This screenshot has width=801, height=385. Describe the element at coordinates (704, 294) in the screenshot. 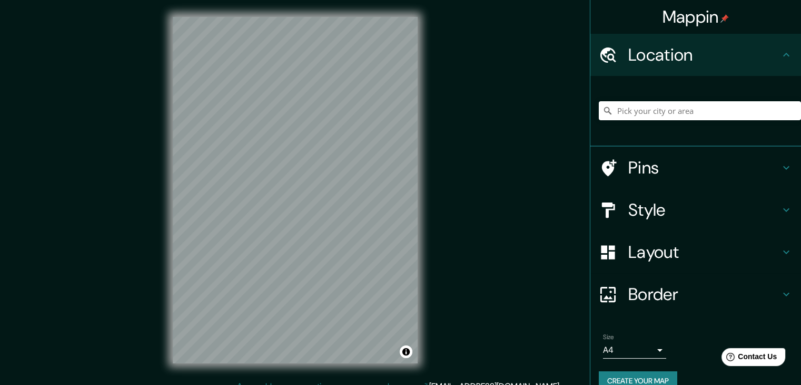

I see `h4: Border` at that location.